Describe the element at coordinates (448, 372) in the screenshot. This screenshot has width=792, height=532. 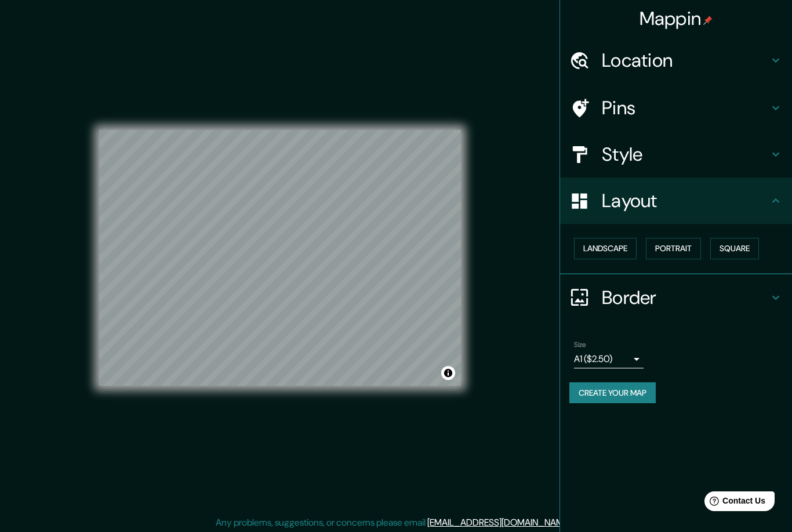
I see `button: Toggle attribution` at that location.